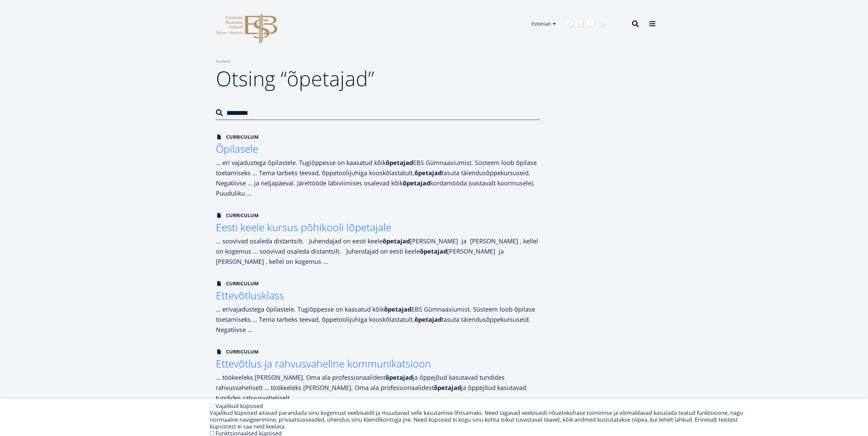 The image size is (868, 436). What do you see at coordinates (223, 61) in the screenshot?
I see `a: Avaleht` at bounding box center [223, 61].